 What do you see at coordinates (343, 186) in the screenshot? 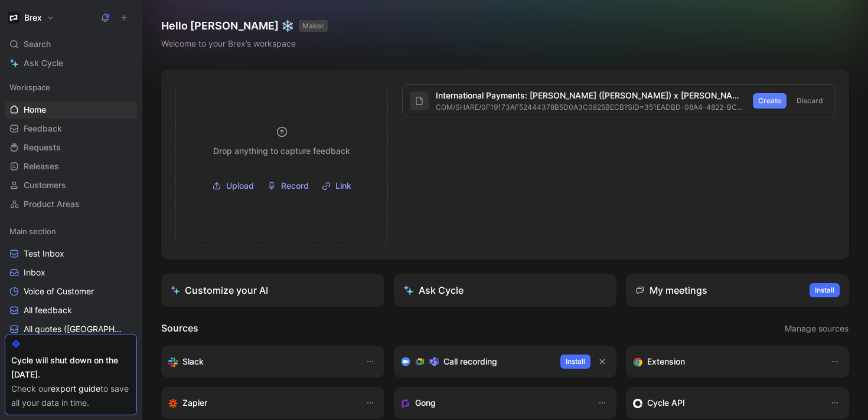
I see `span: Link` at bounding box center [343, 186].